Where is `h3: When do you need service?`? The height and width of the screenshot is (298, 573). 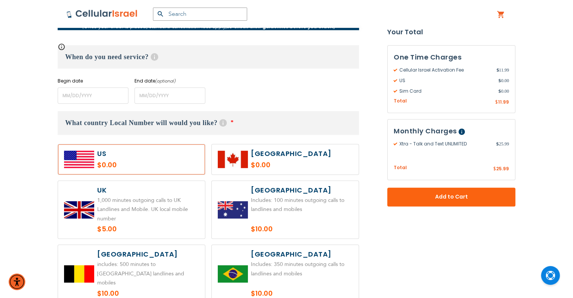
h3: When do you need service? is located at coordinates (208, 57).